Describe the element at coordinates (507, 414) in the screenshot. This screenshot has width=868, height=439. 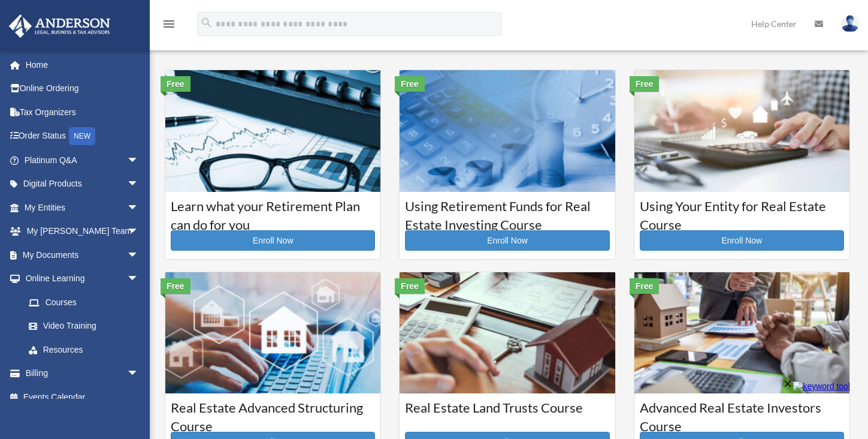
I see `h3: Real Estate Land Trusts Course` at that location.